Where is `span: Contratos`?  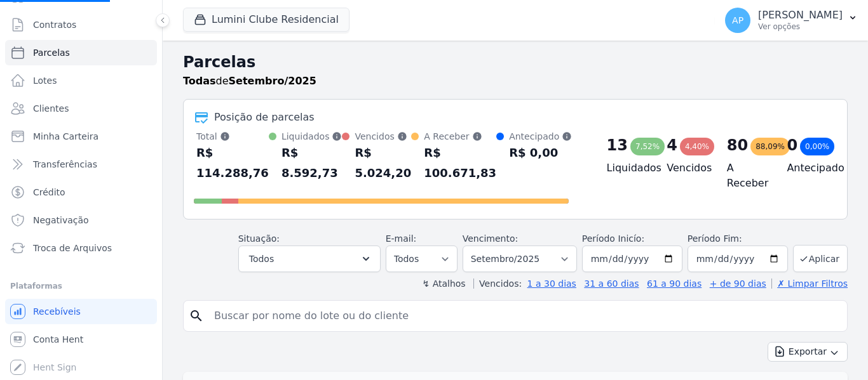 span: Contratos is located at coordinates (55, 25).